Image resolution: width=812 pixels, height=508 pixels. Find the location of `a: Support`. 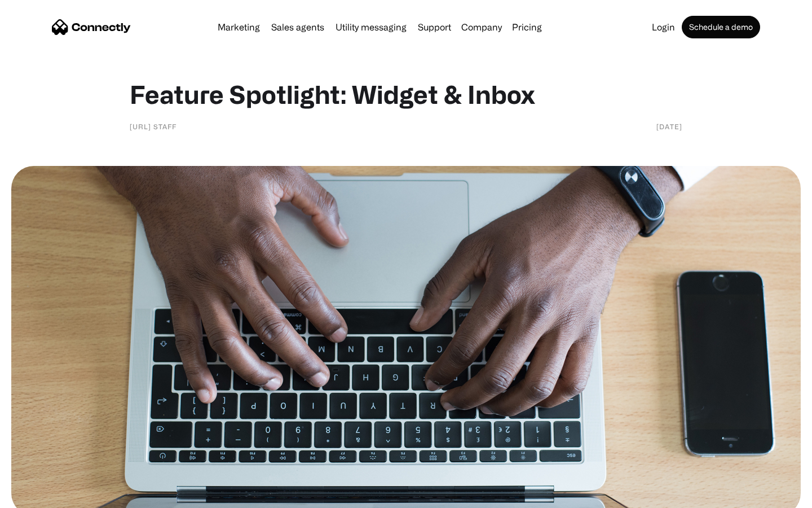

a: Support is located at coordinates (434, 27).